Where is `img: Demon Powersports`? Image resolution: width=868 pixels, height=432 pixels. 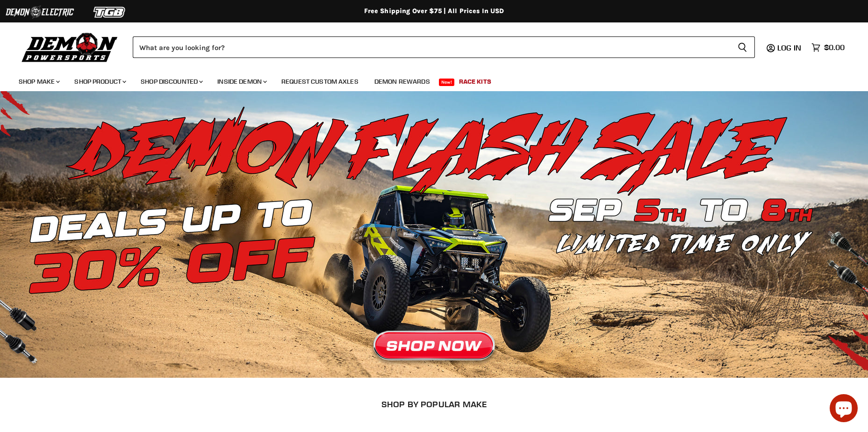 img: Demon Powersports is located at coordinates (70, 47).